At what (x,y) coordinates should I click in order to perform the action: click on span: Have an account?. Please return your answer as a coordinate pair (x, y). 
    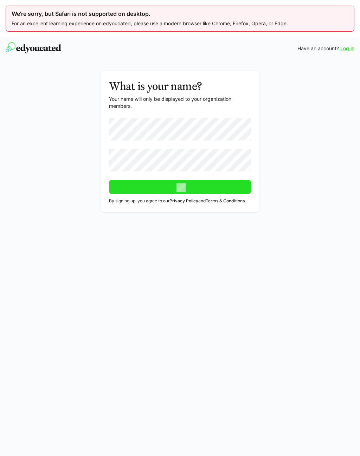
    Looking at the image, I should click on (318, 48).